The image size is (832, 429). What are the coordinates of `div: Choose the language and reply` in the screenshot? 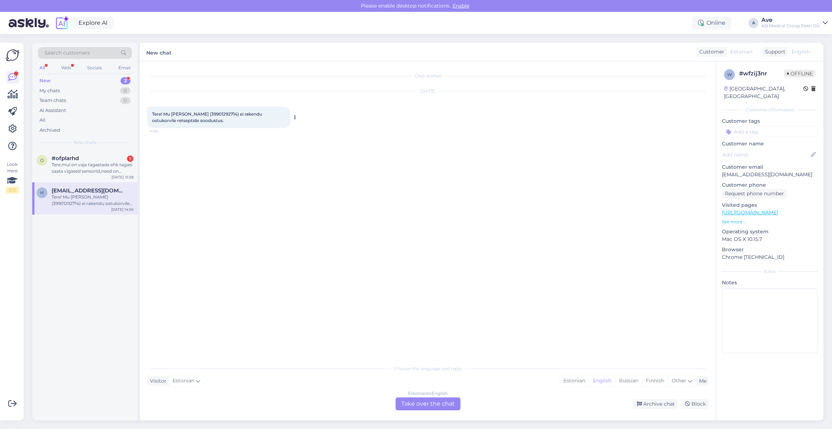 It's located at (428, 368).